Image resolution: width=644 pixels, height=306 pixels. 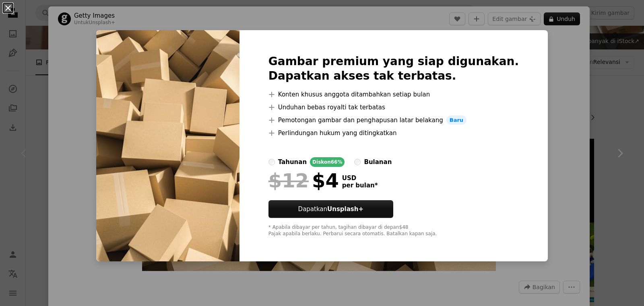 What do you see at coordinates (292, 162) in the screenshot?
I see `div: tahunan` at bounding box center [292, 162].